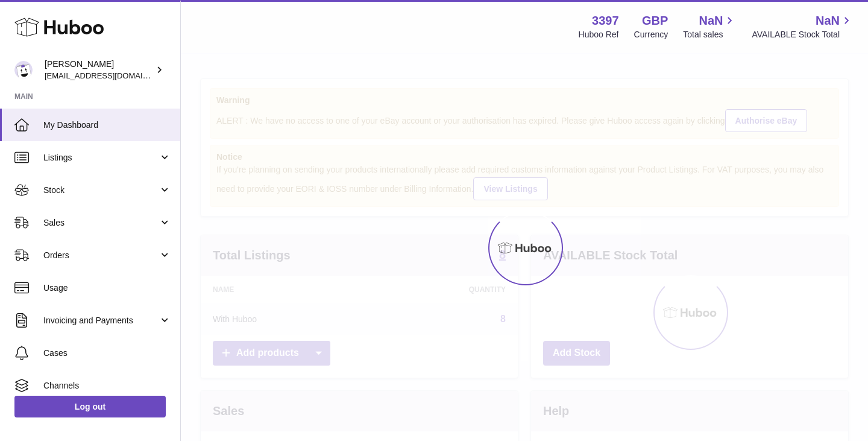 Image resolution: width=868 pixels, height=441 pixels. Describe the element at coordinates (108, 352) in the screenshot. I see `span: Cases` at that location.